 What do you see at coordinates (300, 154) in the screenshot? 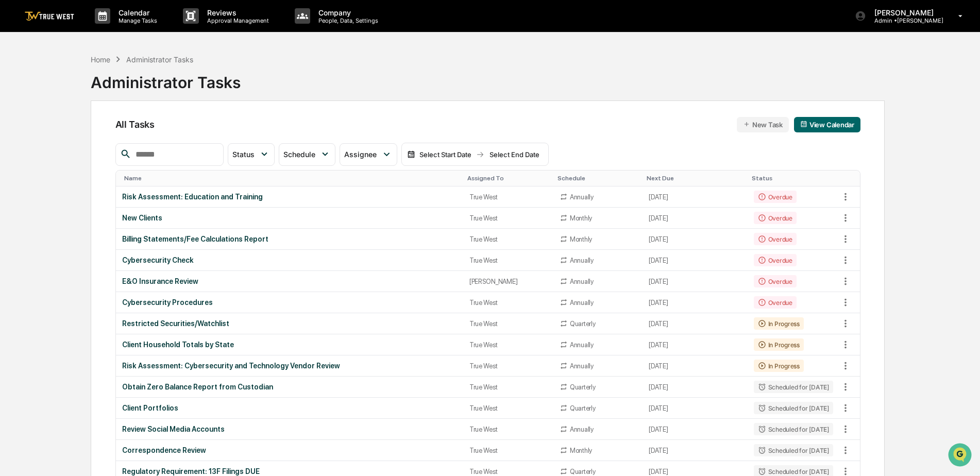
I see `span: Schedule` at bounding box center [300, 154].